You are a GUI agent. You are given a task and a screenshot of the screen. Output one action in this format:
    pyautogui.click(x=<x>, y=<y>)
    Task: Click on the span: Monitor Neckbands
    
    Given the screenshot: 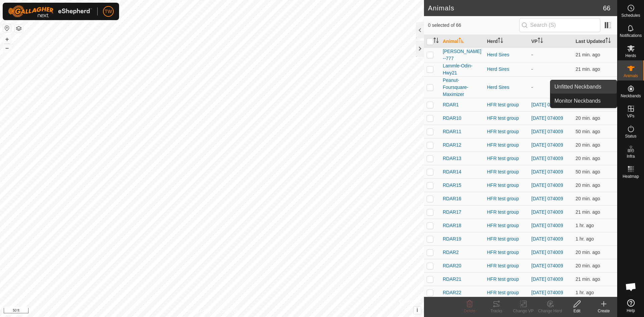 What is the action you would take?
    pyautogui.click(x=578, y=101)
    